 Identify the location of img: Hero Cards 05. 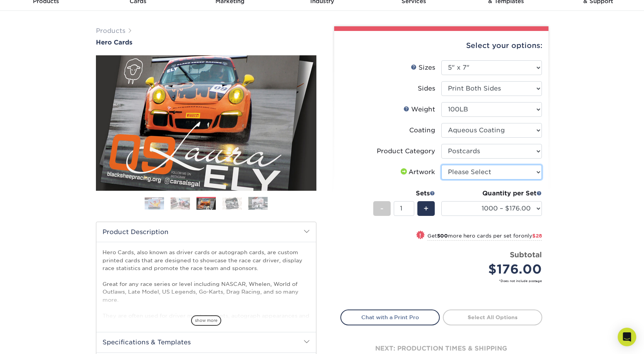
(258, 203).